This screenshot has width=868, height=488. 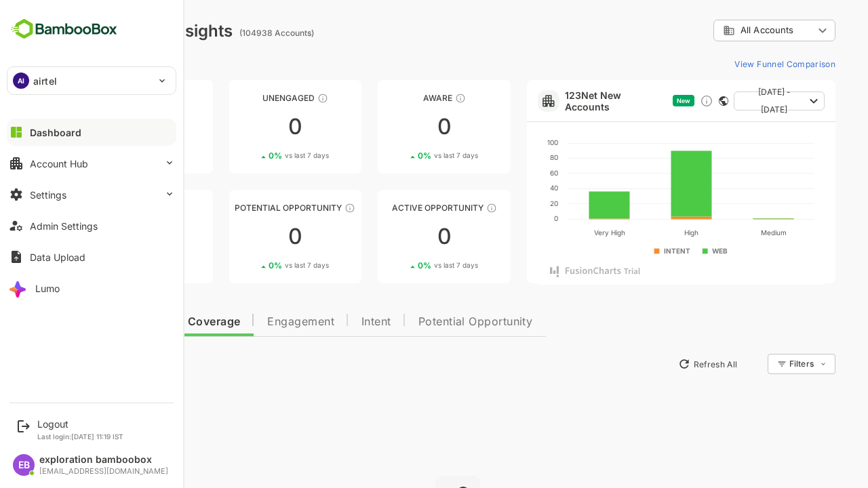 What do you see at coordinates (561, 232) in the screenshot?
I see `text: Very High` at bounding box center [561, 232].